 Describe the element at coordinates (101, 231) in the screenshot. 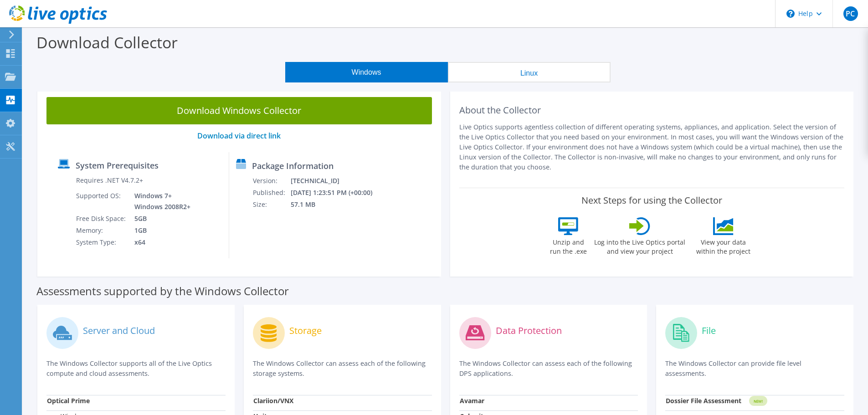

I see `td: Memory:` at that location.